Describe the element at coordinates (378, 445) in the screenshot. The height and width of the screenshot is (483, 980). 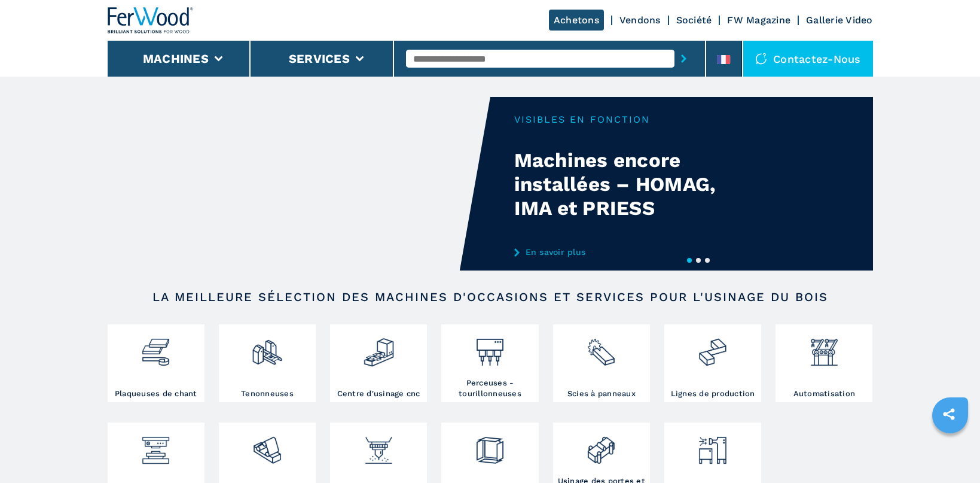
I see `img: verniciatura_1.png` at that location.